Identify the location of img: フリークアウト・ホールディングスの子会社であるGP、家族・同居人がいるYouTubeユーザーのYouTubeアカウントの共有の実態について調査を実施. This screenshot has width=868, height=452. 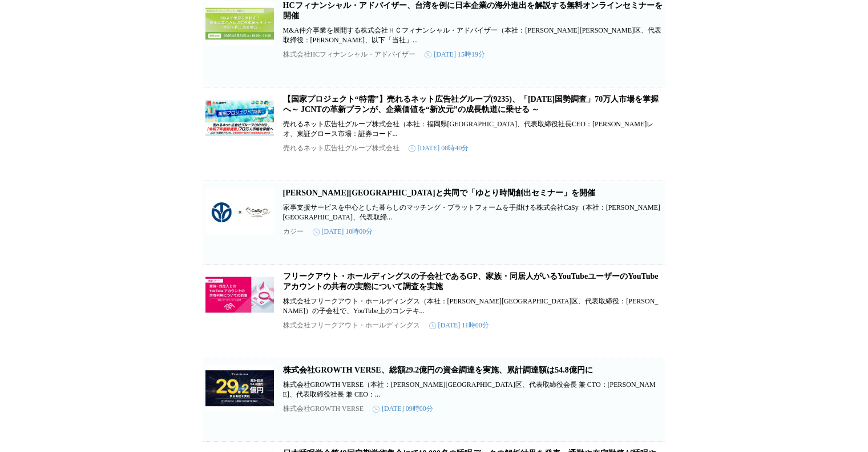
(240, 294).